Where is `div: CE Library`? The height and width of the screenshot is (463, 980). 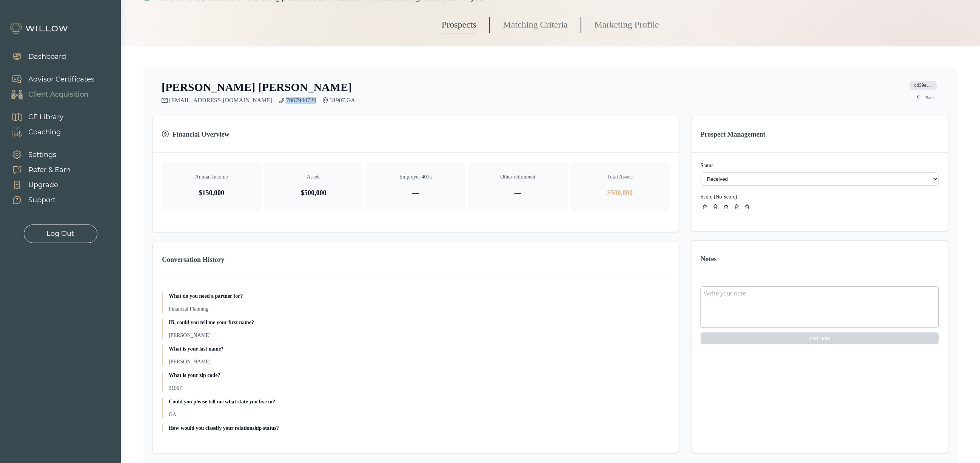
div: CE Library is located at coordinates (46, 117).